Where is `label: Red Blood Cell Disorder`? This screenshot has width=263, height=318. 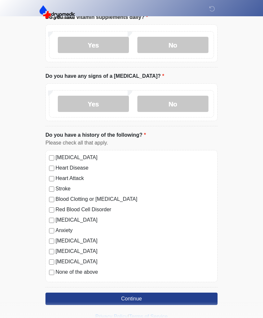
label: Red Blood Cell Disorder is located at coordinates (135, 209).